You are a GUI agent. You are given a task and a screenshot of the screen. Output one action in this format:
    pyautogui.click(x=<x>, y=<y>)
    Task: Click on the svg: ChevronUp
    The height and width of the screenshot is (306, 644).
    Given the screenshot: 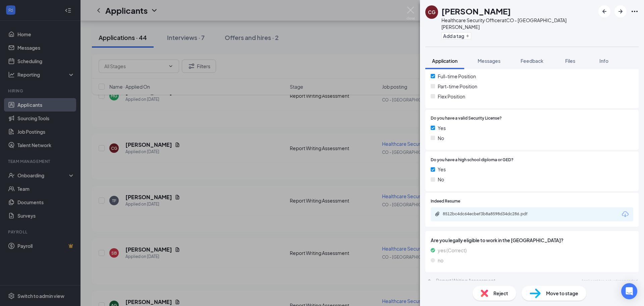 What is the action you would take?
    pyautogui.click(x=429, y=280)
    